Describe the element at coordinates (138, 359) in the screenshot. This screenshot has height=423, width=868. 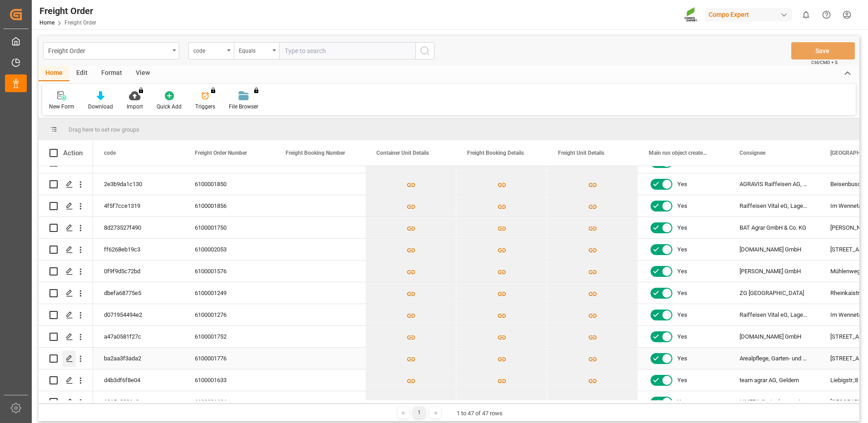
I see `div: ba2aa3f3ada2` at that location.